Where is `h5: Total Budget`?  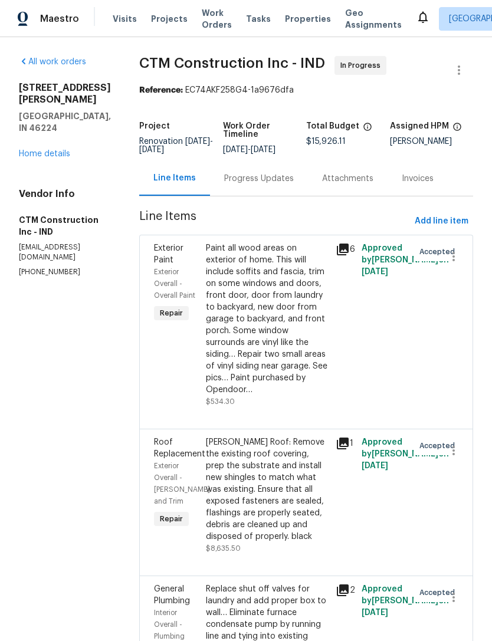 h5: Total Budget is located at coordinates (333, 126).